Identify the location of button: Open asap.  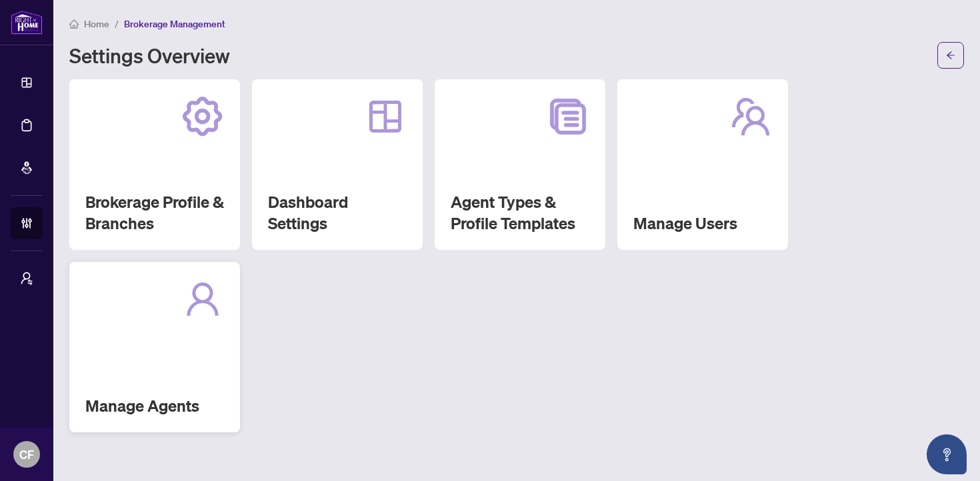
(946, 454).